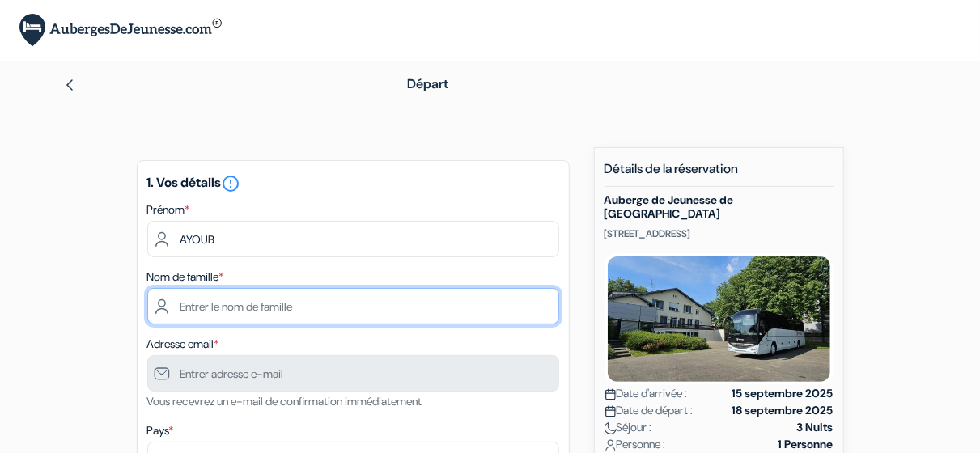 The image size is (980, 453). What do you see at coordinates (628, 427) in the screenshot?
I see `span: Séjour :` at bounding box center [628, 427].